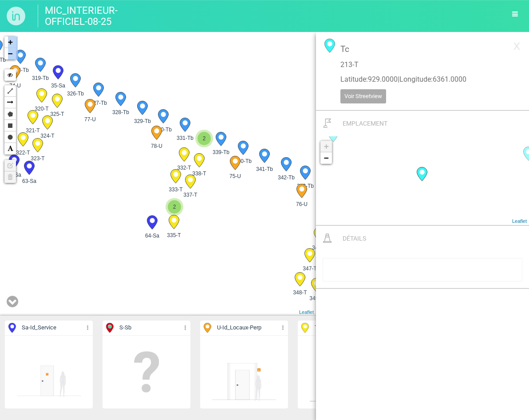 This screenshot has height=420, width=529. What do you see at coordinates (319, 248) in the screenshot?
I see `span: 346-T` at bounding box center [319, 248].